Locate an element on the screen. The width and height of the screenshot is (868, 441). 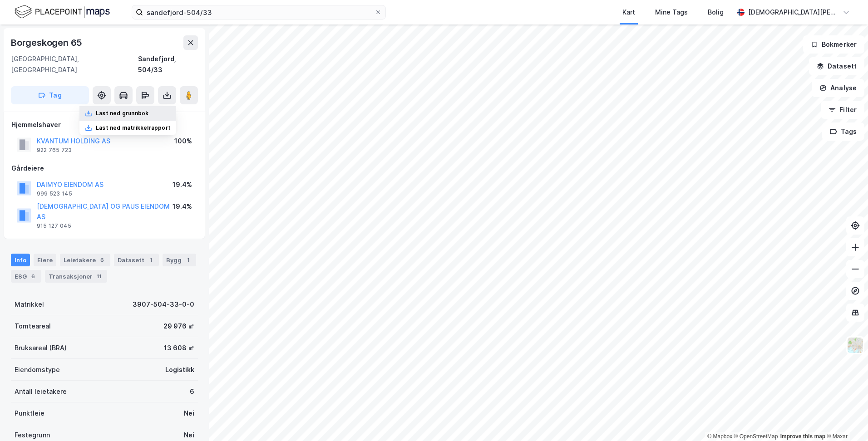
button: Analyse is located at coordinates (838, 88).